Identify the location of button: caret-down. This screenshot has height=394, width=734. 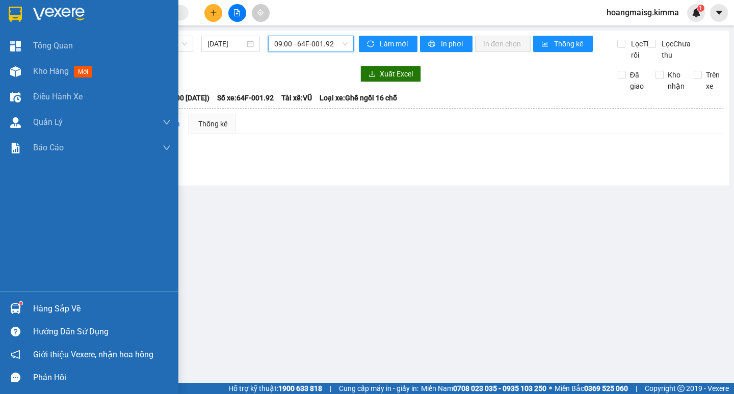
(719, 13).